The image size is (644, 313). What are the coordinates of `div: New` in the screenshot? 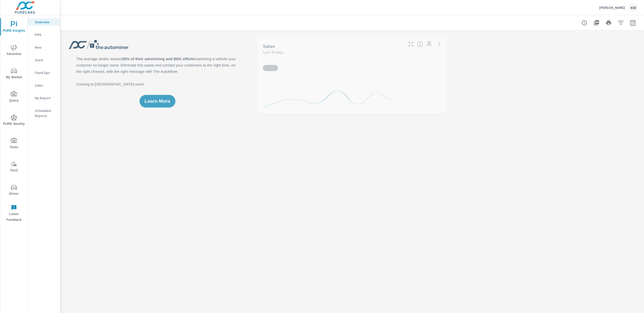 It's located at (44, 47).